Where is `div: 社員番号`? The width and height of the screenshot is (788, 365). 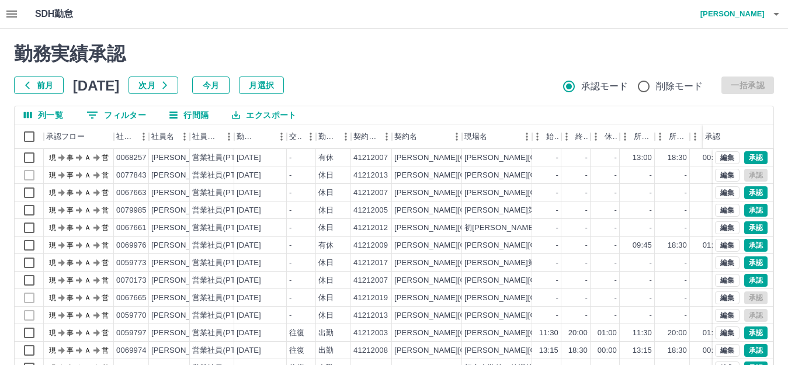
div: 社員番号 is located at coordinates (131, 137).